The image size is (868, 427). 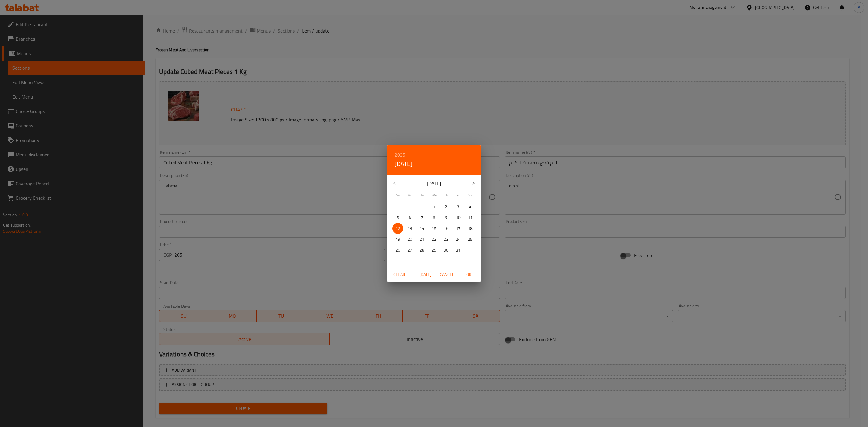 I want to click on p: 9, so click(x=446, y=218).